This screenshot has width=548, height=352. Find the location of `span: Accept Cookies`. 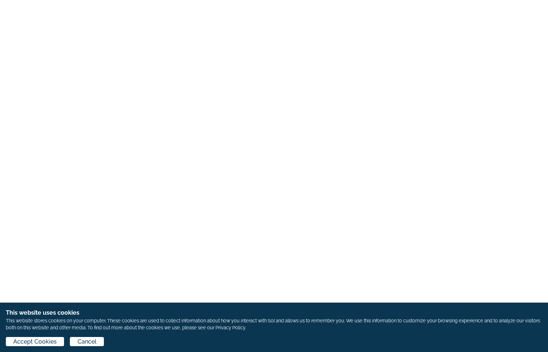

span: Accept Cookies is located at coordinates (35, 342).